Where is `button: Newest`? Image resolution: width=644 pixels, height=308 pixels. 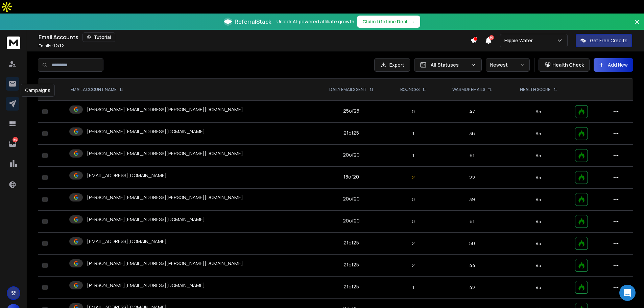 button: Newest is located at coordinates (508, 65).